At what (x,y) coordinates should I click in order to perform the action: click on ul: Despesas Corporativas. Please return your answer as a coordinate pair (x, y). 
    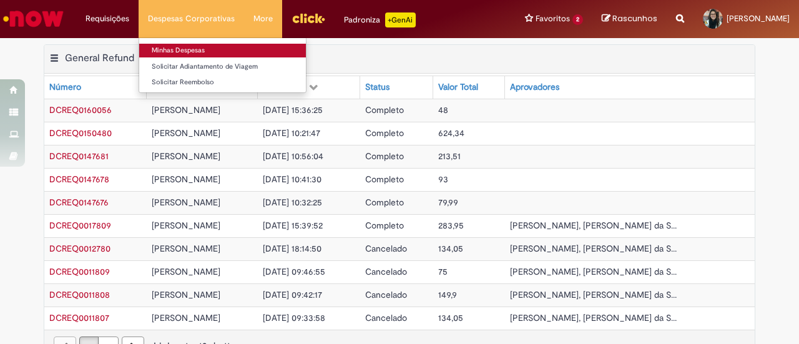
    Looking at the image, I should click on (222, 65).